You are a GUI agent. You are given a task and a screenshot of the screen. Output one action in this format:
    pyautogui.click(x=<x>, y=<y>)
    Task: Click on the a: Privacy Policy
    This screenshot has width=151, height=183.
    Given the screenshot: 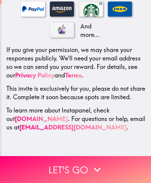 What is the action you would take?
    pyautogui.click(x=35, y=75)
    